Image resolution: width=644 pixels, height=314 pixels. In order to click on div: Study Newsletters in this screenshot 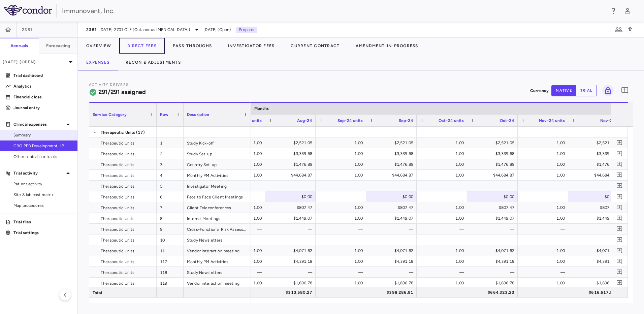, I will do `click(218, 272)`.